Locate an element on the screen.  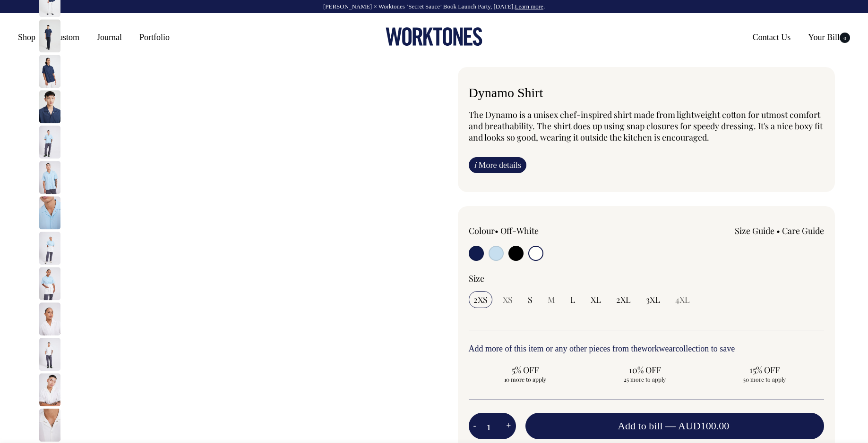
input: XL is located at coordinates (596, 300).